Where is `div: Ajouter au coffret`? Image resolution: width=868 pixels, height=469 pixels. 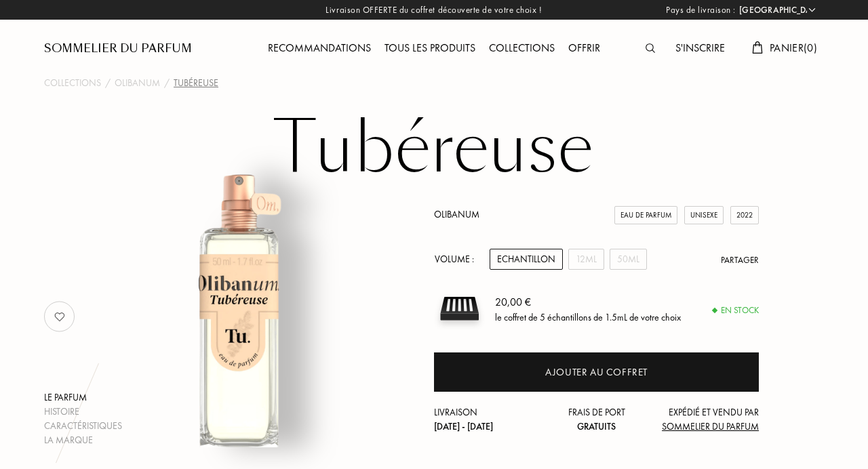 div: Ajouter au coffret is located at coordinates (596, 372).